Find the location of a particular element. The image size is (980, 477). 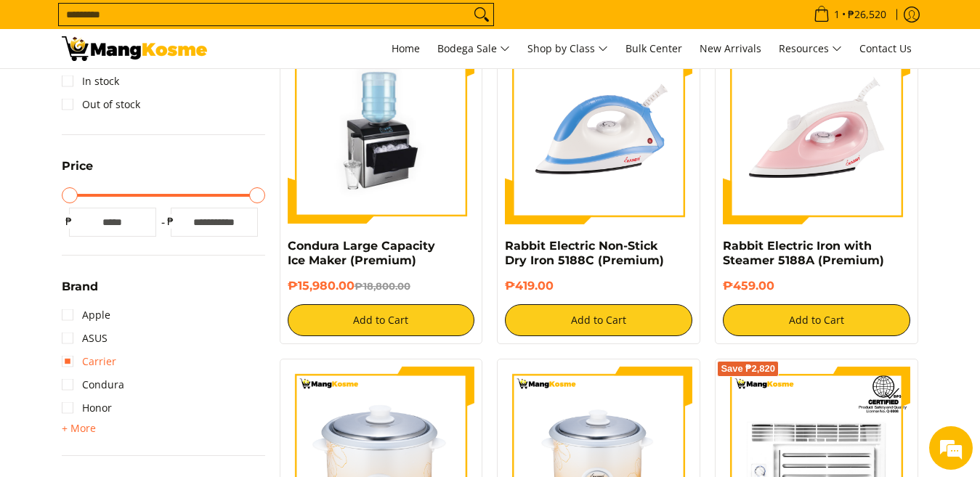

span: Brand is located at coordinates (80, 287).